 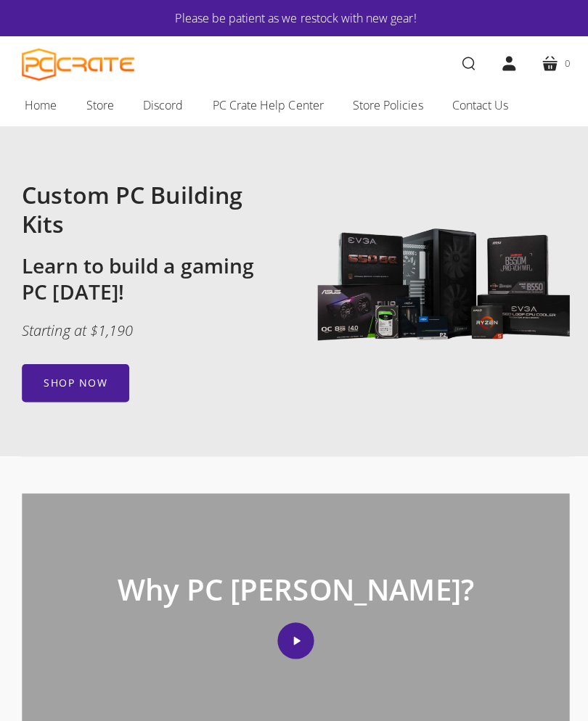 What do you see at coordinates (266, 105) in the screenshot?
I see `span: PC Crate Help Center` at bounding box center [266, 105].